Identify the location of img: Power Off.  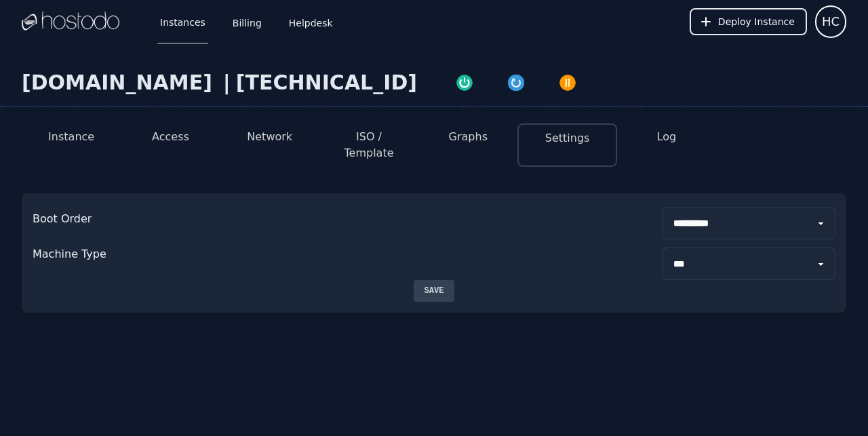
(568, 83).